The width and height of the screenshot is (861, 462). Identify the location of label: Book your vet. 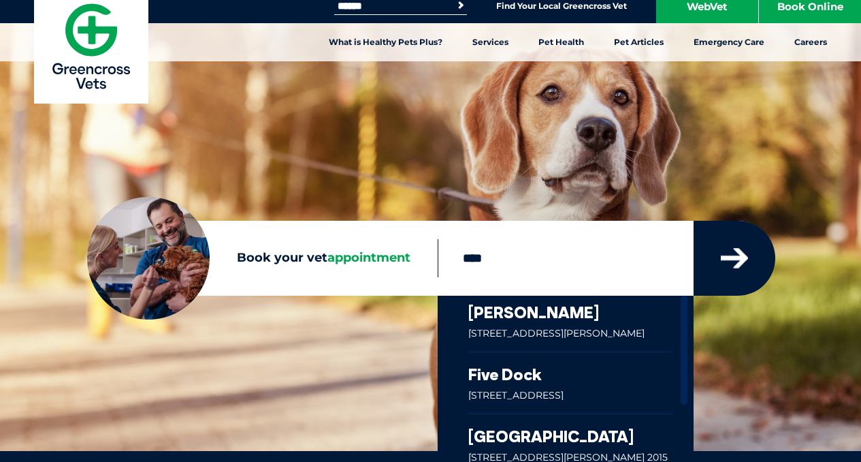
(262, 258).